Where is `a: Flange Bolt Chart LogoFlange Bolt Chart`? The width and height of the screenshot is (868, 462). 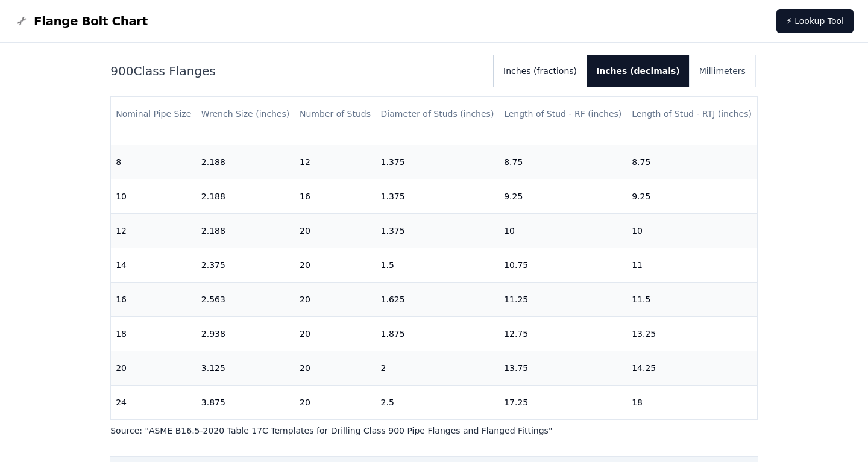
a: Flange Bolt Chart LogoFlange Bolt Chart is located at coordinates (81, 21).